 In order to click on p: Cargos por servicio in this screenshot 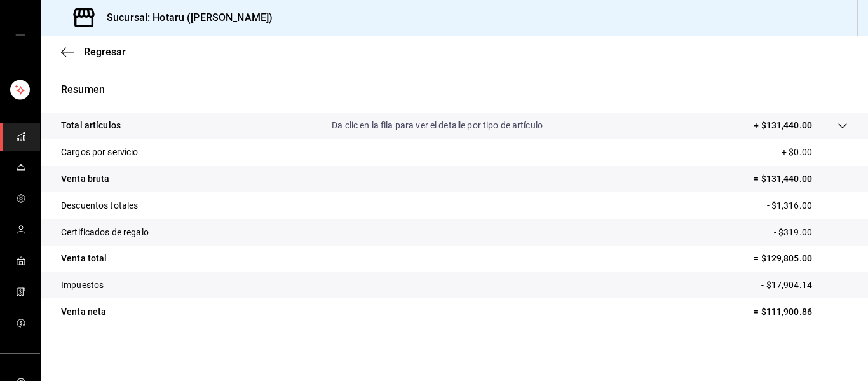, I will do `click(100, 152)`.